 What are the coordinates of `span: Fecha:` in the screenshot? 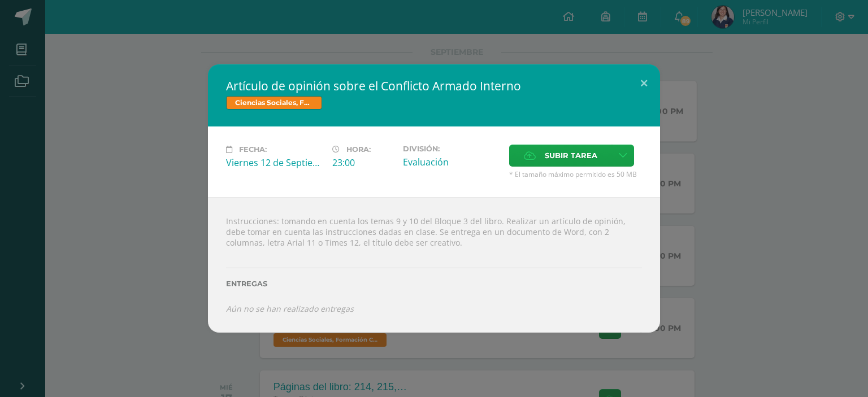 It's located at (253, 149).